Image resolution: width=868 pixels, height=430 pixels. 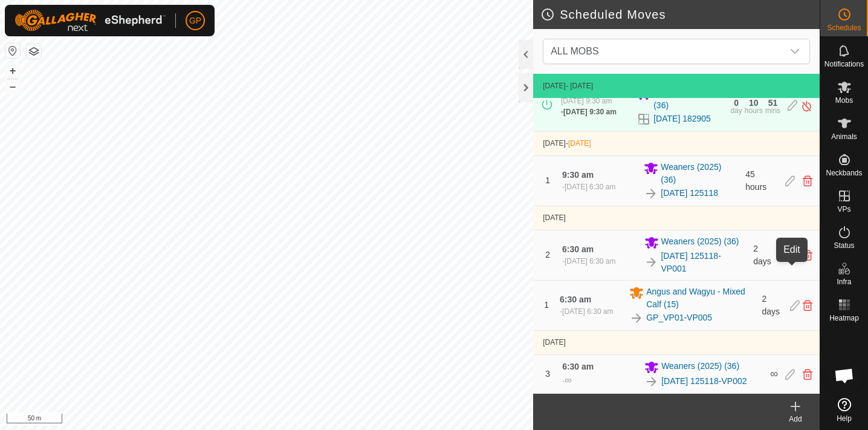 What do you see at coordinates (754, 102) in the screenshot?
I see `div: 10` at bounding box center [754, 102].